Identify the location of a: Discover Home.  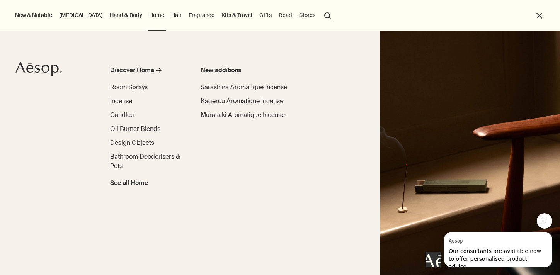
(147, 72).